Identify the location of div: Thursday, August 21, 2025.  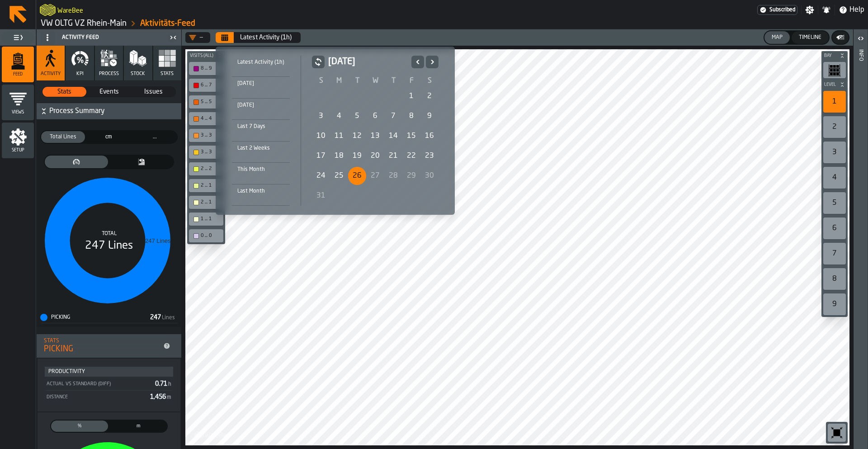
(393, 156).